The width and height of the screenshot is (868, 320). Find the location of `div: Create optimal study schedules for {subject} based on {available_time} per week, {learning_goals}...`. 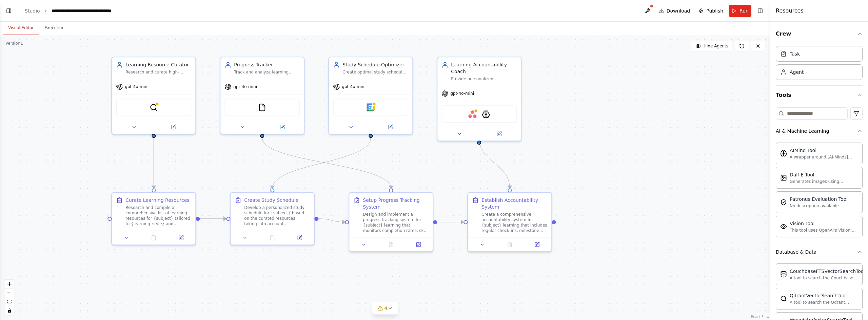

div: Create optimal study schedules for {subject} based on {available_time} per week, {learning_goals}... is located at coordinates (375, 72).